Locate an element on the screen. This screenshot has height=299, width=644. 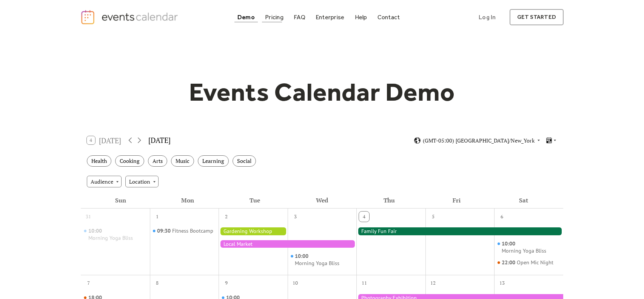
div: Help is located at coordinates (361, 17).